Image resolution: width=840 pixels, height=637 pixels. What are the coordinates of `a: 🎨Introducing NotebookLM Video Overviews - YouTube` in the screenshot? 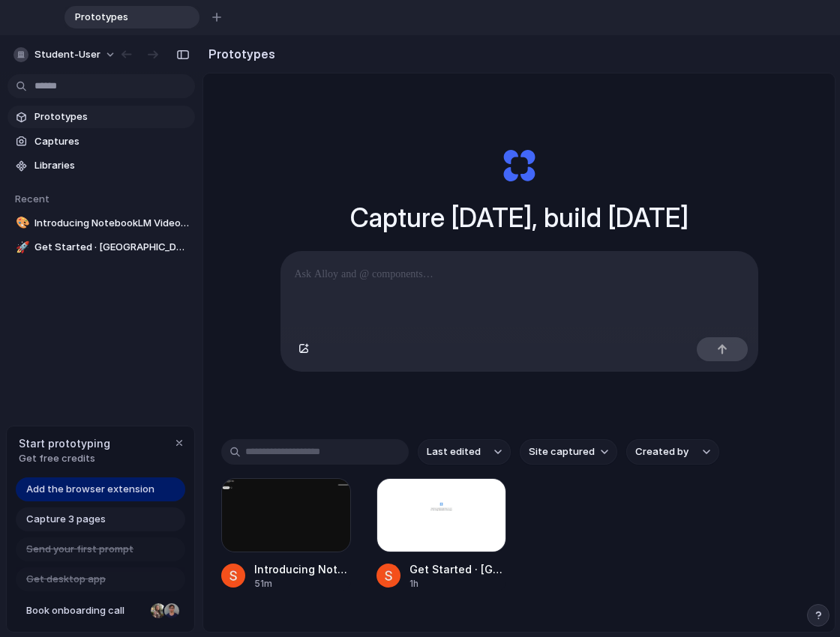 It's located at (101, 224).